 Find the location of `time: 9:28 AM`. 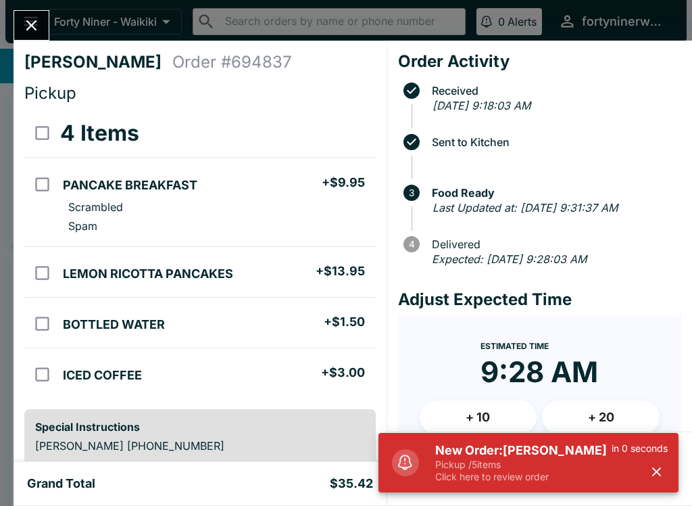

time: 9:28 AM is located at coordinates (539, 372).